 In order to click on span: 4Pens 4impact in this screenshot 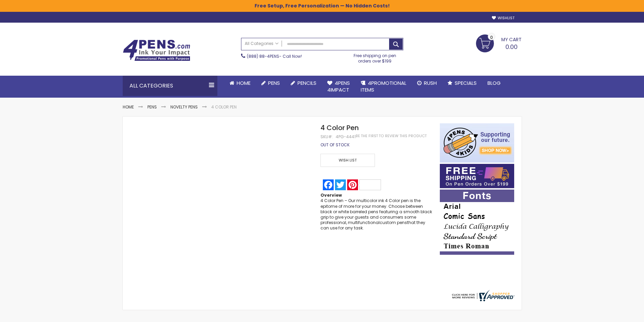, I will do `click(339, 86)`.